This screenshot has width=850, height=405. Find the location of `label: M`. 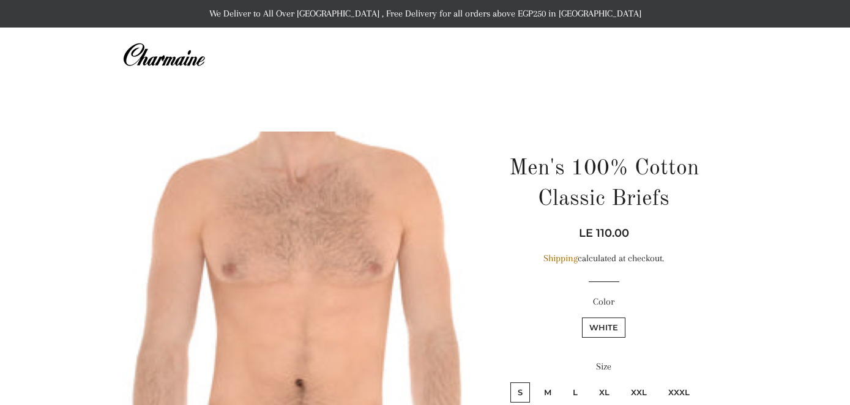

label: M is located at coordinates (548, 392).